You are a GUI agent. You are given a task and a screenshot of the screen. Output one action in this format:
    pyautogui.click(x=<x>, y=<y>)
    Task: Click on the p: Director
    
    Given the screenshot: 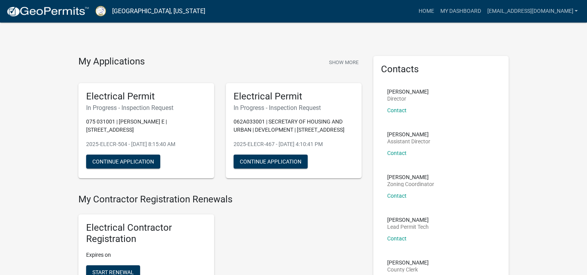 What is the action you would take?
    pyautogui.click(x=408, y=99)
    